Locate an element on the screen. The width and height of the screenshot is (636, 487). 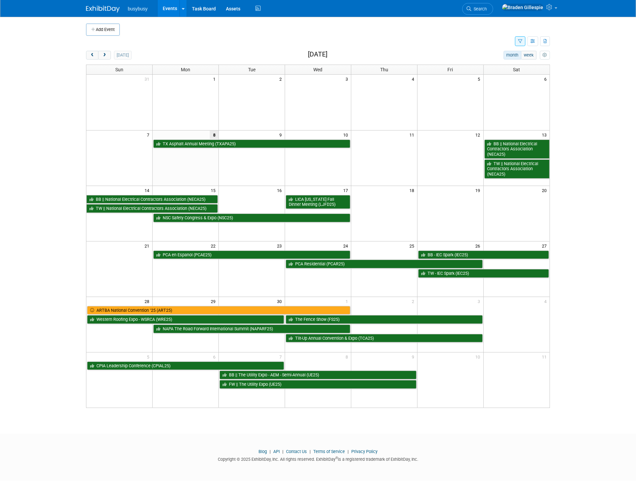
a: Search is located at coordinates (478, 9).